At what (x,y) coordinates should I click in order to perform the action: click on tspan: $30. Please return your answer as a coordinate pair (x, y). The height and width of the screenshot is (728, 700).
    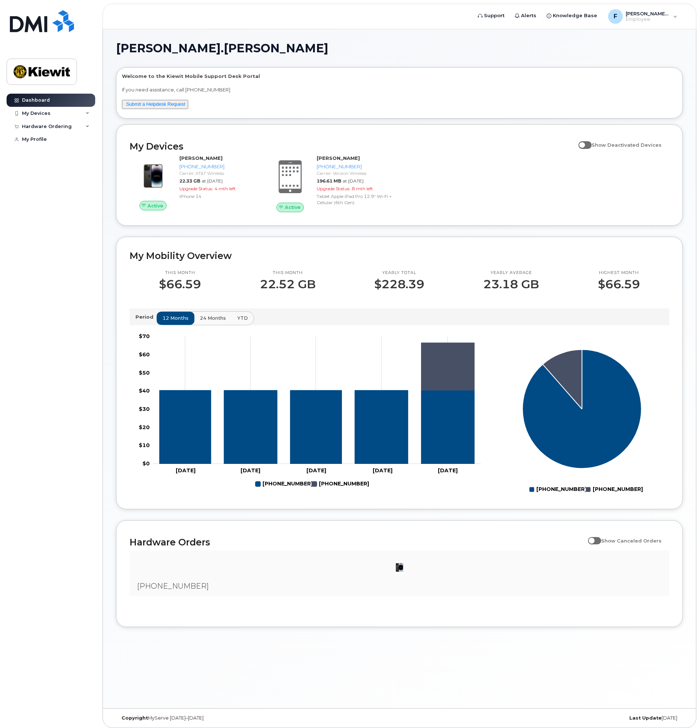
    Looking at the image, I should click on (144, 409).